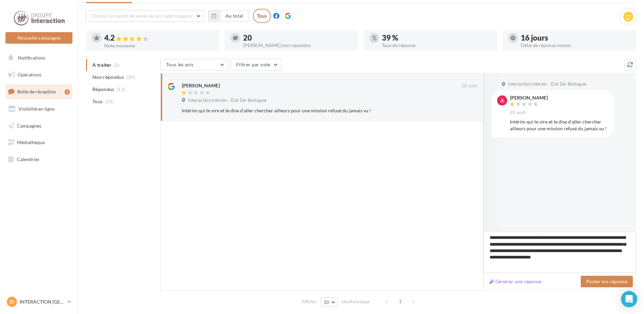  What do you see at coordinates (159, 38) in the screenshot?
I see `div: 4.2` at bounding box center [159, 38].